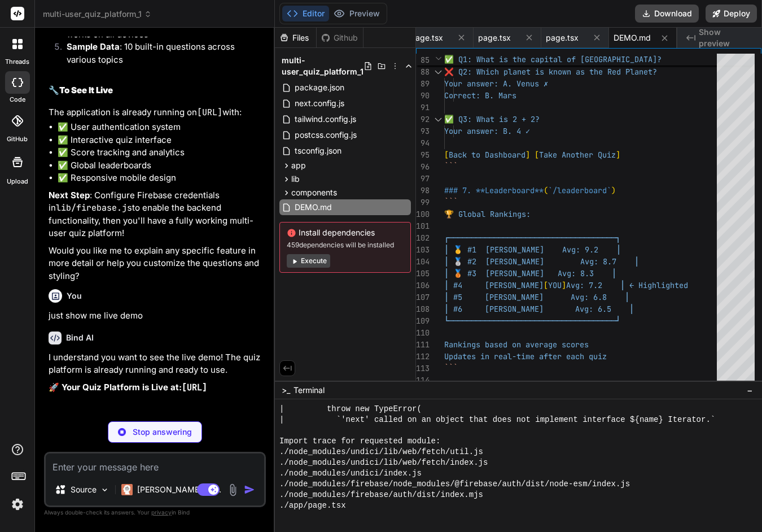 This screenshot has height=532, width=762. I want to click on div: 97, so click(423, 179).